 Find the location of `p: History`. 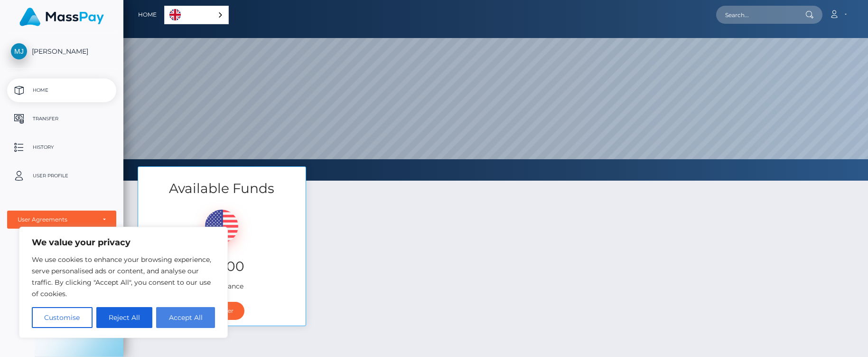

p: History is located at coordinates (61, 147).